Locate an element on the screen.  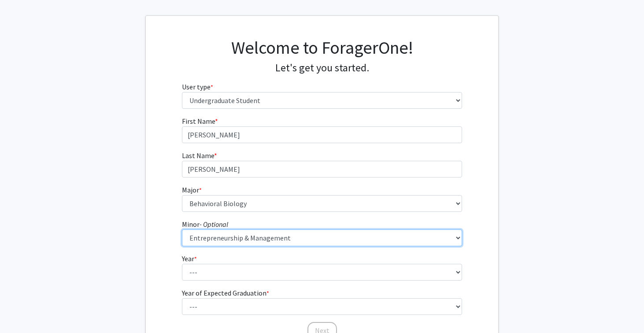
label: User type is located at coordinates (197, 87).